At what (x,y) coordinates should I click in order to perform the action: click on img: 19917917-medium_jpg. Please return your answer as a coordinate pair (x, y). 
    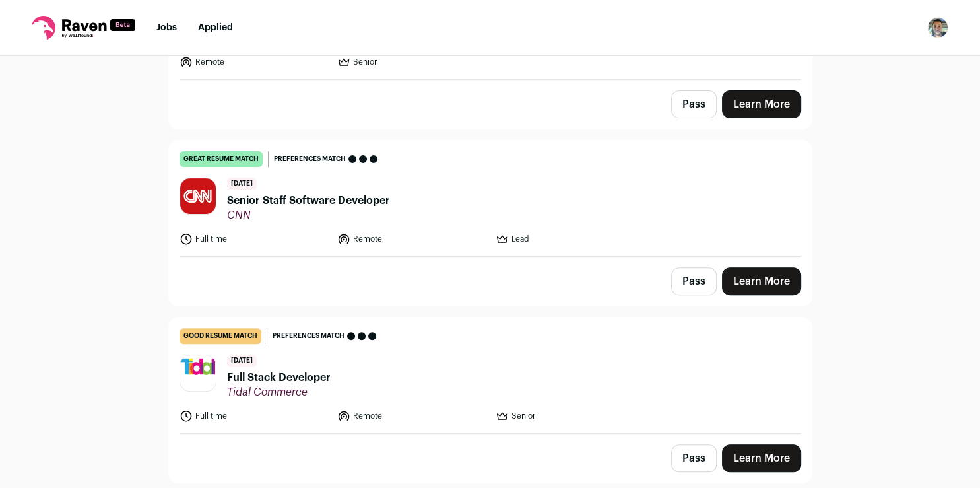
    Looking at the image, I should click on (938, 27).